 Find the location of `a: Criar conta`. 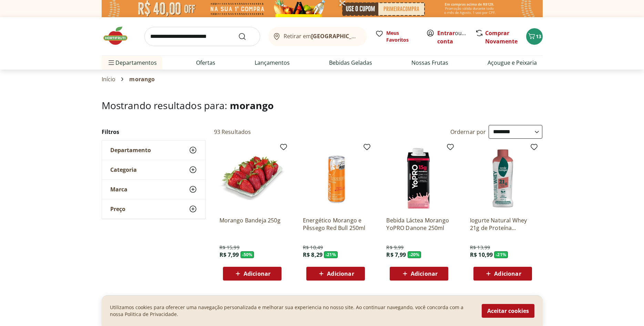

a: Criar conta is located at coordinates (457, 37).